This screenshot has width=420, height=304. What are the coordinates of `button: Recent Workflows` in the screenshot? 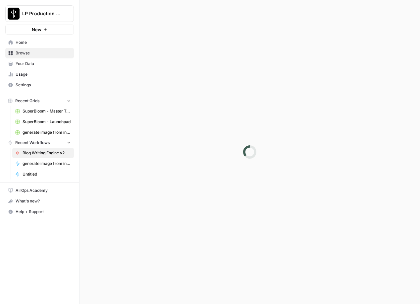 It's located at (39, 142).